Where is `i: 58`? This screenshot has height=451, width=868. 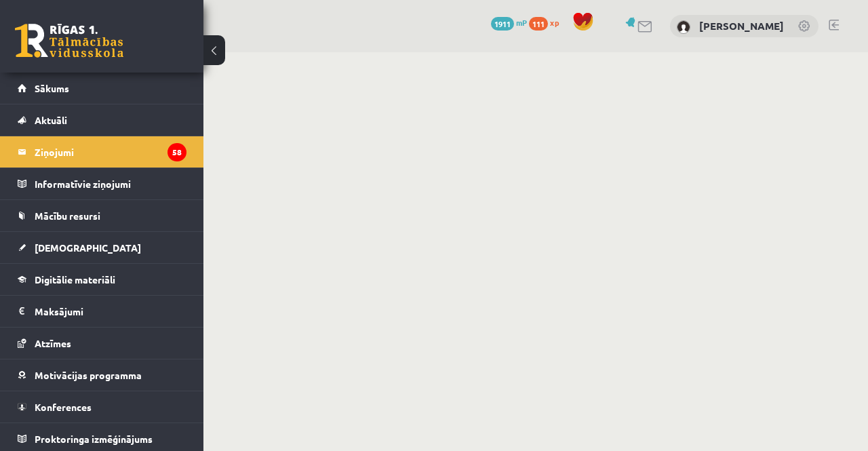
i: 58 is located at coordinates (177, 152).